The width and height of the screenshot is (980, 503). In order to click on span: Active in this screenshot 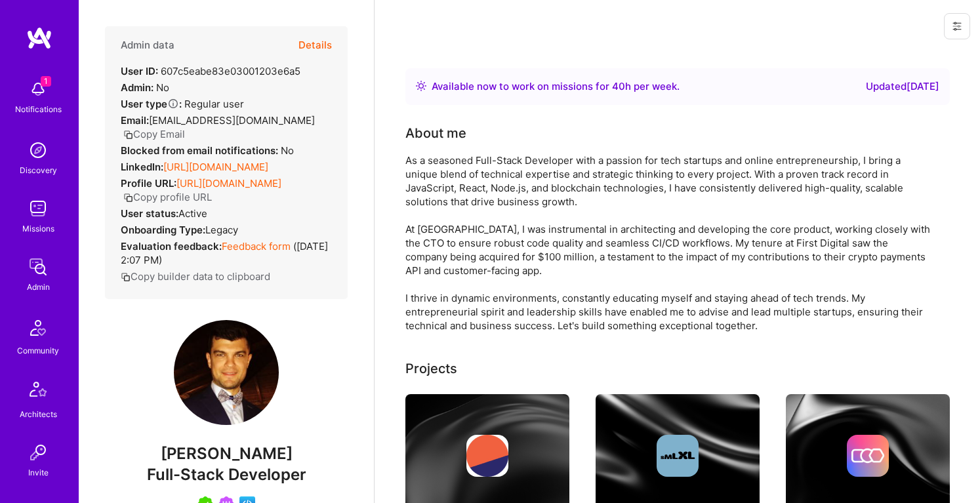, I will do `click(193, 213)`.